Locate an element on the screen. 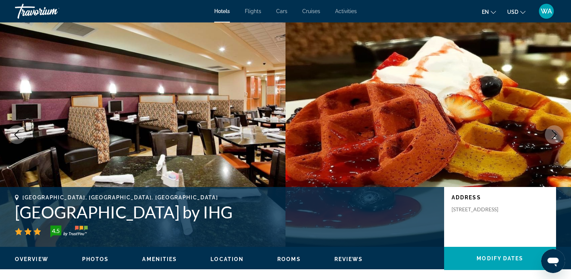  span: USD is located at coordinates (513, 12).